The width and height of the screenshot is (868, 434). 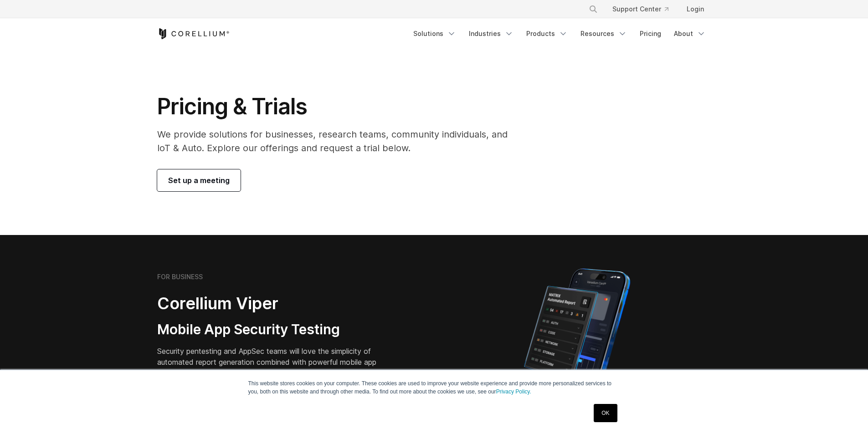 I want to click on a: Privacy Policy., so click(x=514, y=392).